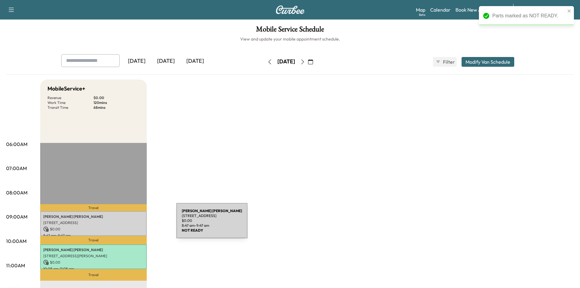  Describe the element at coordinates (70, 98) in the screenshot. I see `p: Revenue` at that location.